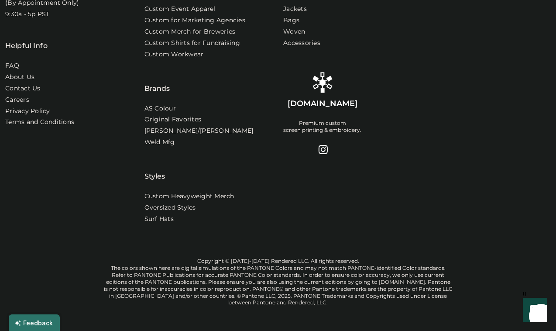 The width and height of the screenshot is (556, 331). Describe the element at coordinates (155, 165) in the screenshot. I see `div: Styles` at that location.